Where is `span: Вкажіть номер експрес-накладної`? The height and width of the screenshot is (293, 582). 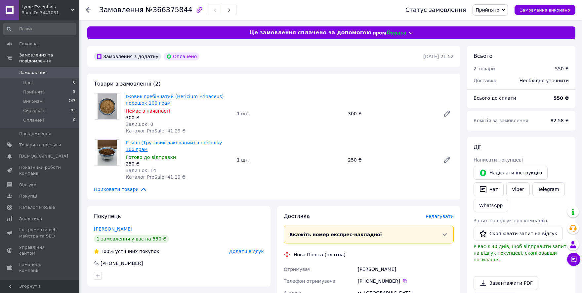 span: Вкажіть номер експрес-накладної is located at coordinates (336, 235).